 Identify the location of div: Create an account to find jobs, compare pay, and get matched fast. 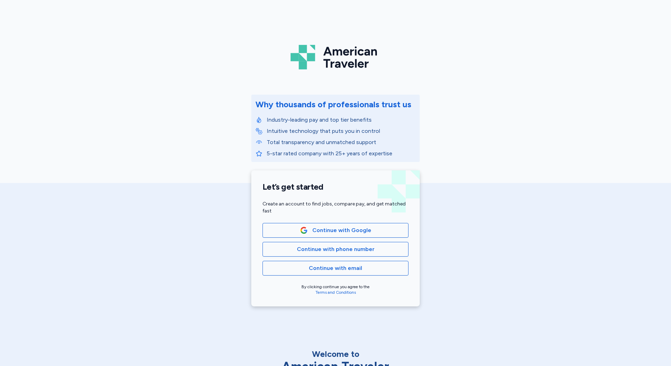
(335, 208).